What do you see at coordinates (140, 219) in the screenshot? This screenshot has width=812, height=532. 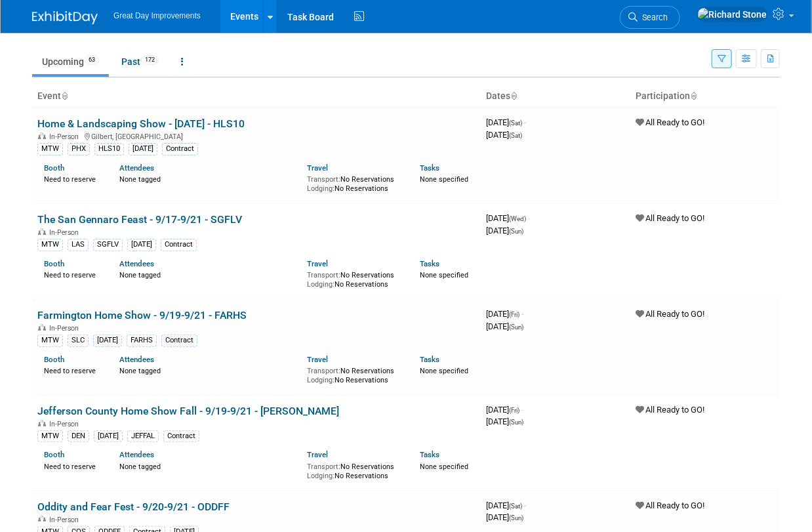 I see `a: The San Gennaro Feast - 9/17-9/21 - SGFLV` at bounding box center [140, 219].